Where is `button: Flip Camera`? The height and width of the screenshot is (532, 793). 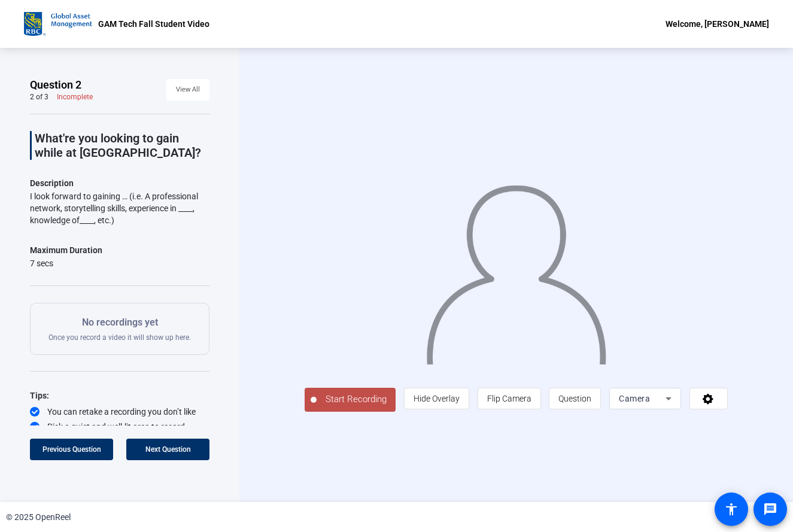 button: Flip Camera is located at coordinates (509, 399).